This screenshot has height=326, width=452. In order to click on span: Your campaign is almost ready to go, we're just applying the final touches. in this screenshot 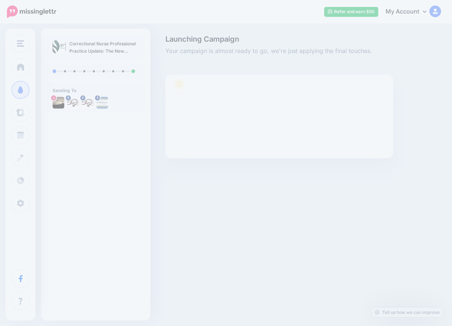, I will do `click(280, 51)`.